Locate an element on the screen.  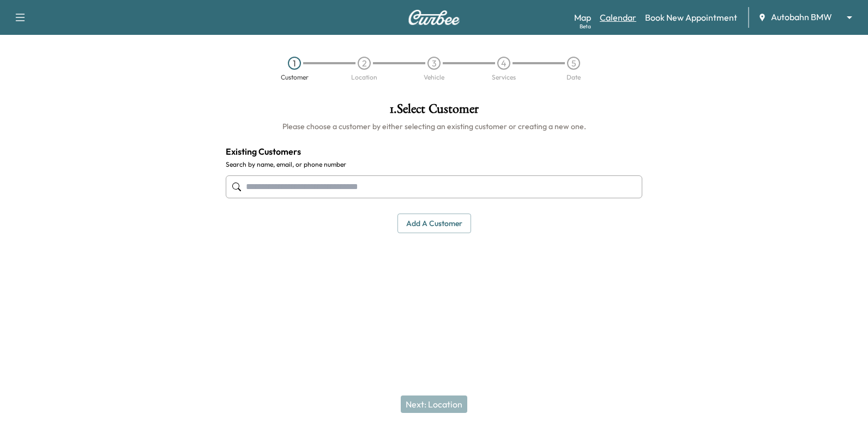
div: Beta is located at coordinates (585, 26).